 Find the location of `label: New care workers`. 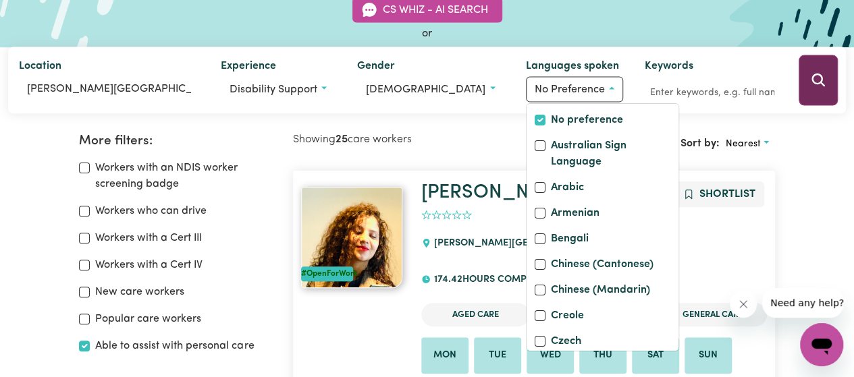

label: New care workers is located at coordinates (140, 292).